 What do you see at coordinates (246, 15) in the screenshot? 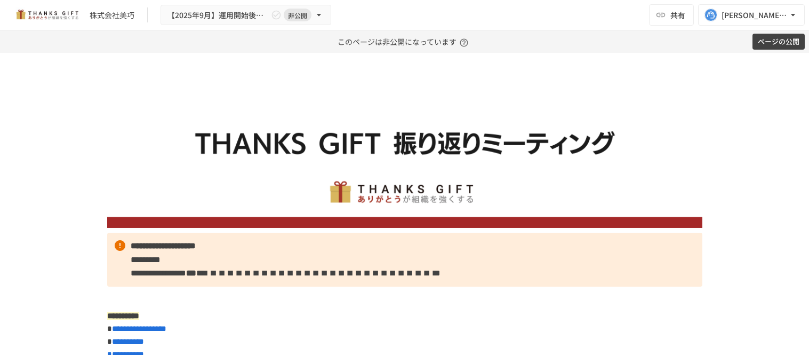
I see `button: 【2025年9月】運用開始後振り返りミーティング非公開` at bounding box center [246, 15].